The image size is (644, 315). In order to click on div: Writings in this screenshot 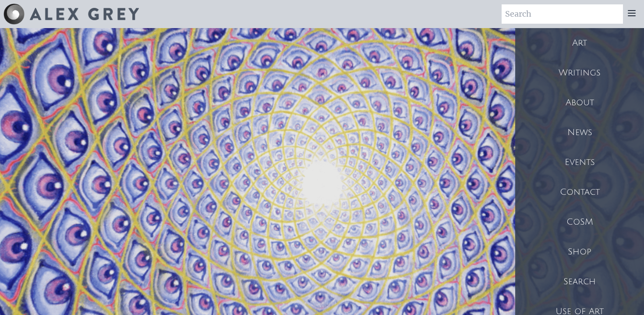, I will do `click(580, 73)`.